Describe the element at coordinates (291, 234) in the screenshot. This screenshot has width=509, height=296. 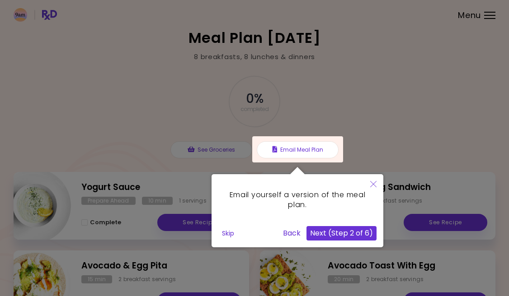
I see `button: Back` at that location.